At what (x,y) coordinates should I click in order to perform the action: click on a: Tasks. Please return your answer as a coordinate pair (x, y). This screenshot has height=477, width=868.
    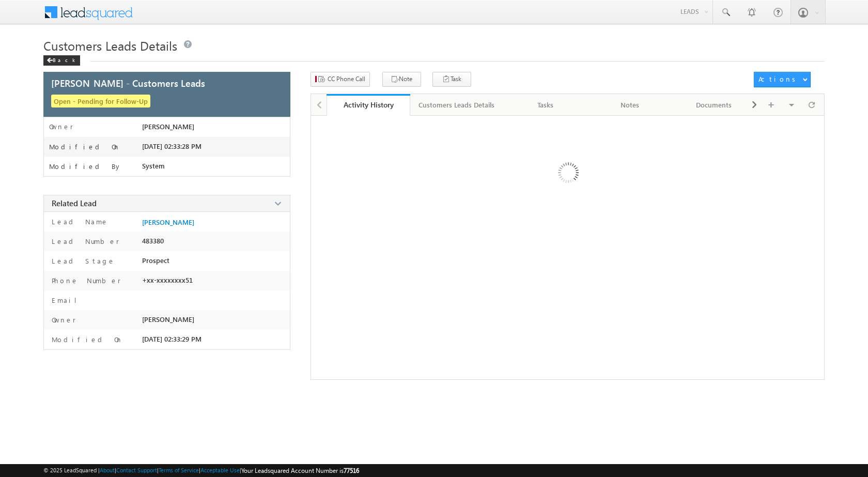
    Looking at the image, I should click on (546, 105).